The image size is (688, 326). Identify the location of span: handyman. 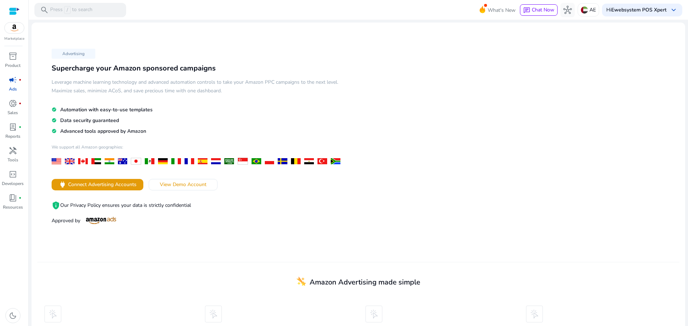
(13, 151).